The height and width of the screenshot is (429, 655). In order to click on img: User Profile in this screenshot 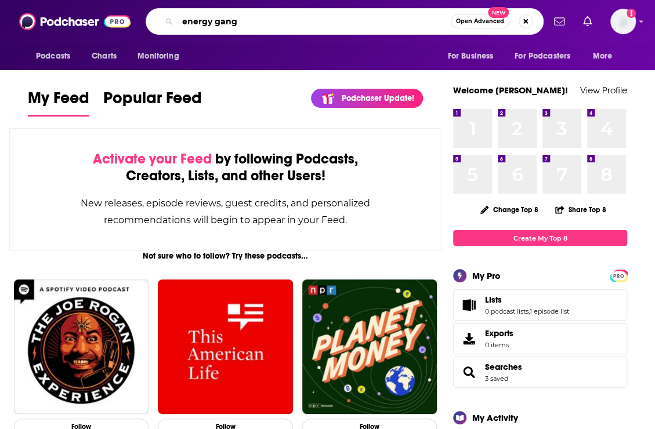, I will do `click(623, 21)`.